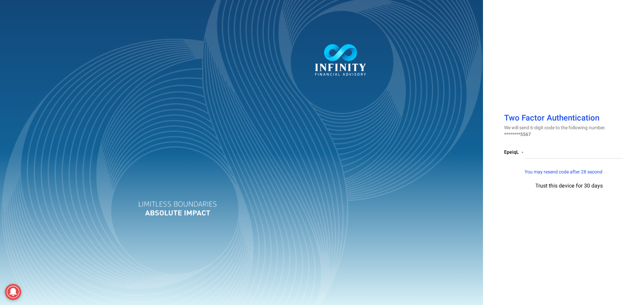 The height and width of the screenshot is (305, 644). What do you see at coordinates (555, 128) in the screenshot?
I see `span: We will send 6-digit code to the following number.` at bounding box center [555, 128].